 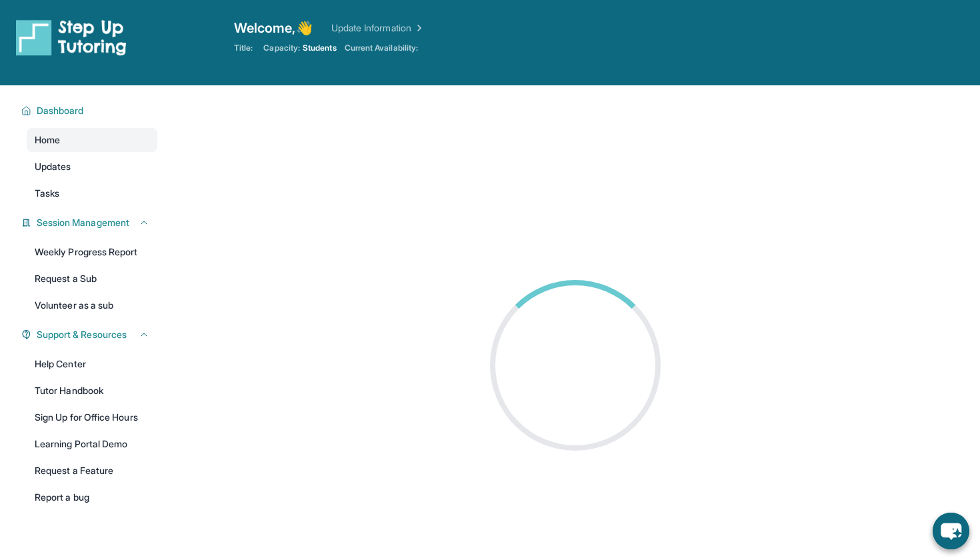 I want to click on a: Sign Up for Office Hours, so click(x=92, y=417).